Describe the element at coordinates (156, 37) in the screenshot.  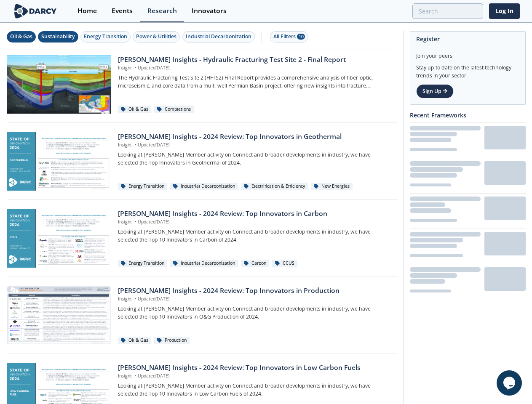
I see `button: Power & Utilities` at that location.